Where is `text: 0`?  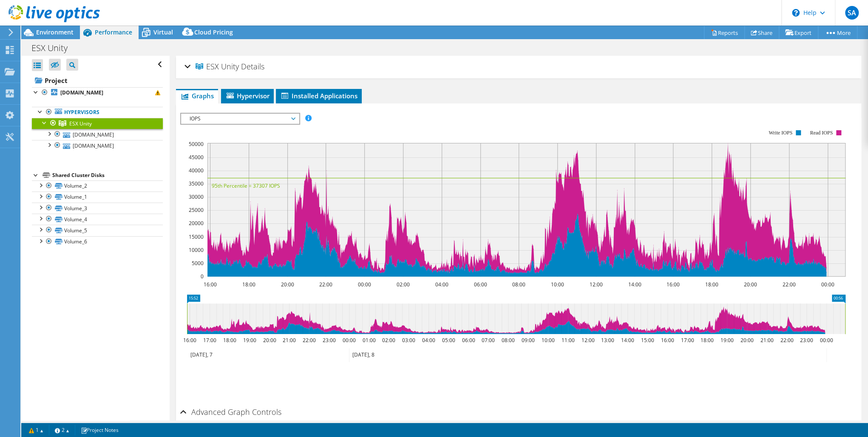 text: 0 is located at coordinates (202, 276).